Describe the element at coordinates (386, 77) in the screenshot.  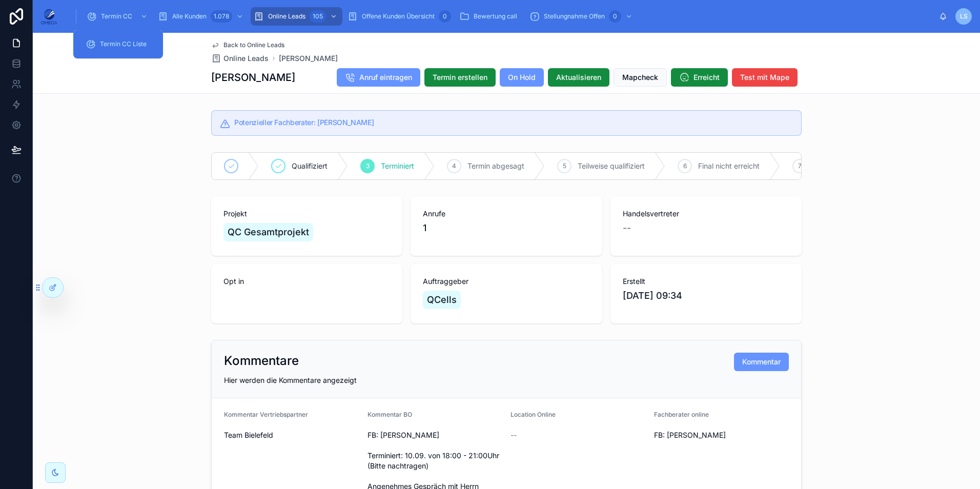
I see `span: Anruf eintragen` at that location.